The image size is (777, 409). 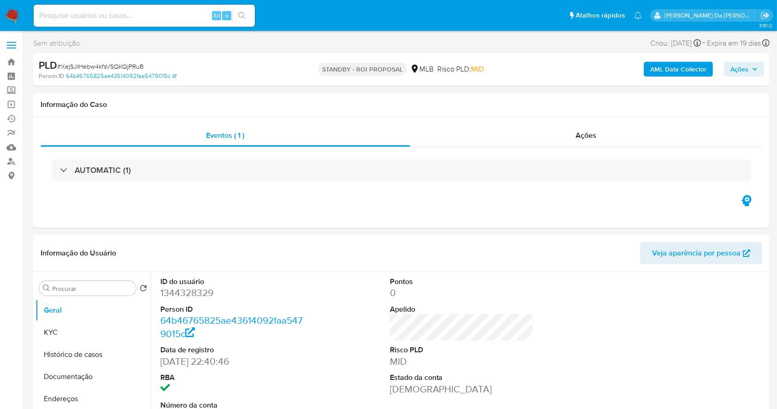 I want to click on div: MLB, so click(x=421, y=69).